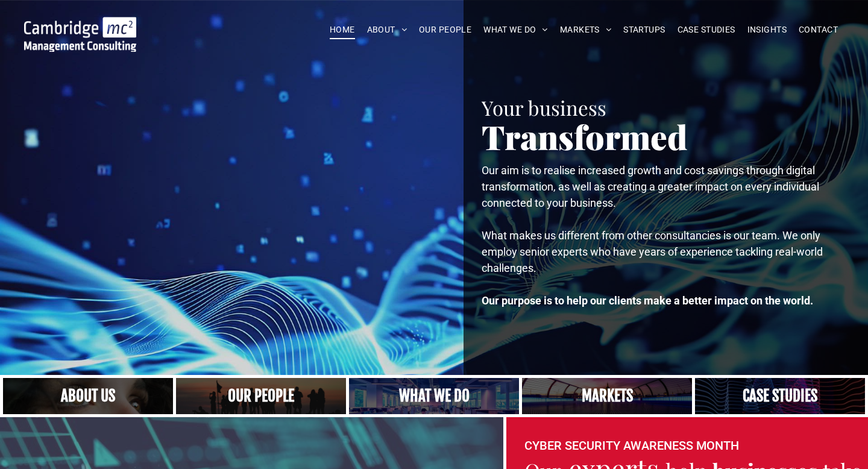  What do you see at coordinates (434, 396) in the screenshot?
I see `a: A yoga teacher lifting his whole body off the ground in the peacock pose, digital infrastructure` at bounding box center [434, 396].